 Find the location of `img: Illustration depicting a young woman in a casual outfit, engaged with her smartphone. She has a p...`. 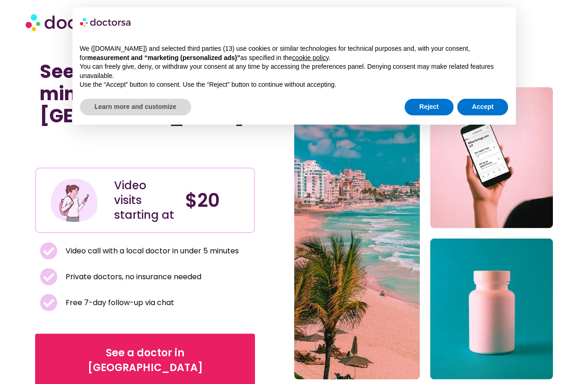

img: Illustration depicting a young woman in a casual outfit, engaged with her smartphone. She has a p... is located at coordinates (74, 200).